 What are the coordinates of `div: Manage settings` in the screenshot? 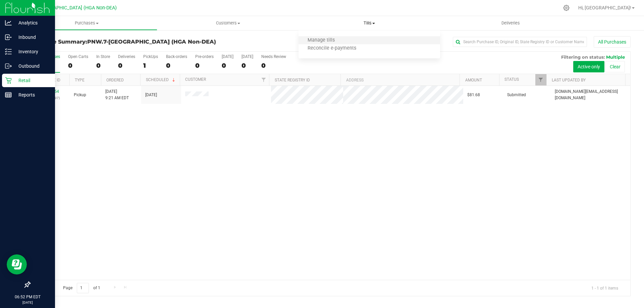 It's located at (566, 7).